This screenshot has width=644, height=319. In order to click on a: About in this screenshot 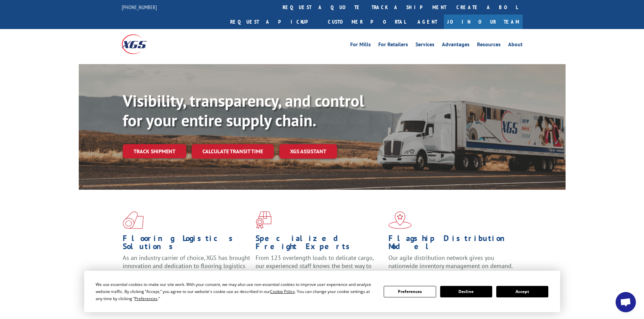, I will do `click(515, 45)`.